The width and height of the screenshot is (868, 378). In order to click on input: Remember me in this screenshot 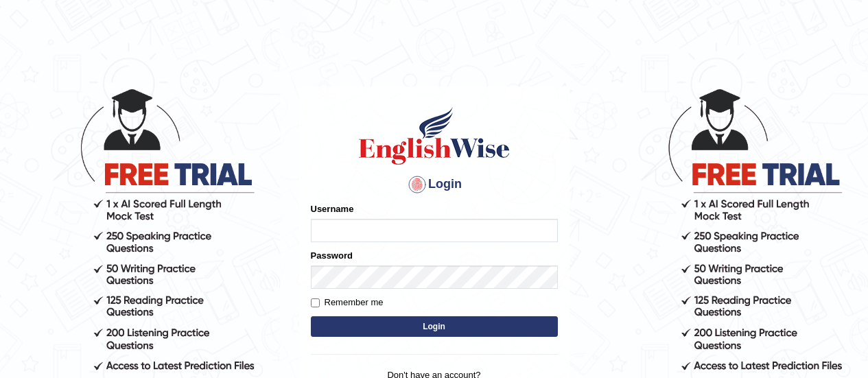, I will do `click(315, 303)`.